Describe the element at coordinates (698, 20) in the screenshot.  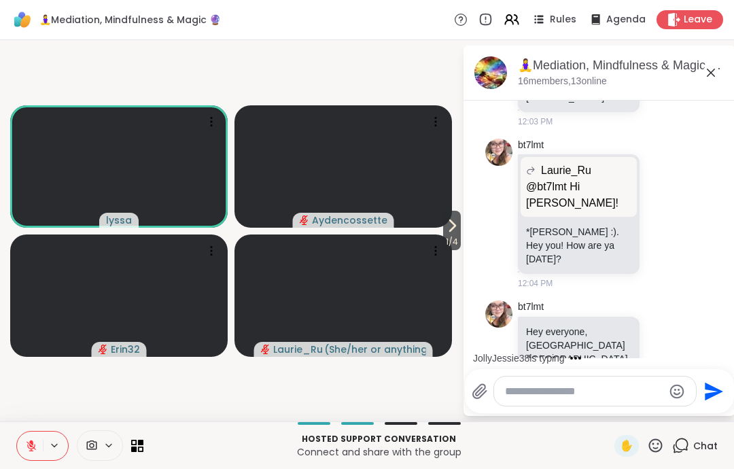
I see `span: Leave` at that location.